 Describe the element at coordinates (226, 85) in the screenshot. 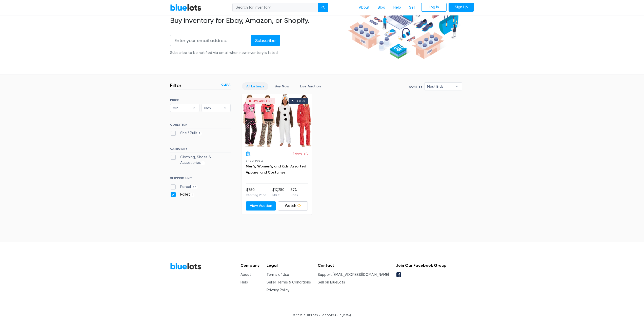

I see `a: Clear` at that location.